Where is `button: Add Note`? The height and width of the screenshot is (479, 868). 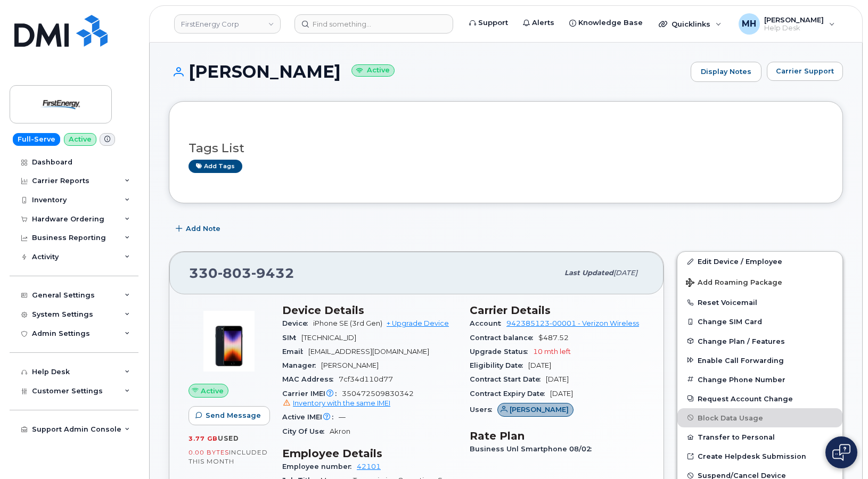 button: Add Note is located at coordinates (199, 229).